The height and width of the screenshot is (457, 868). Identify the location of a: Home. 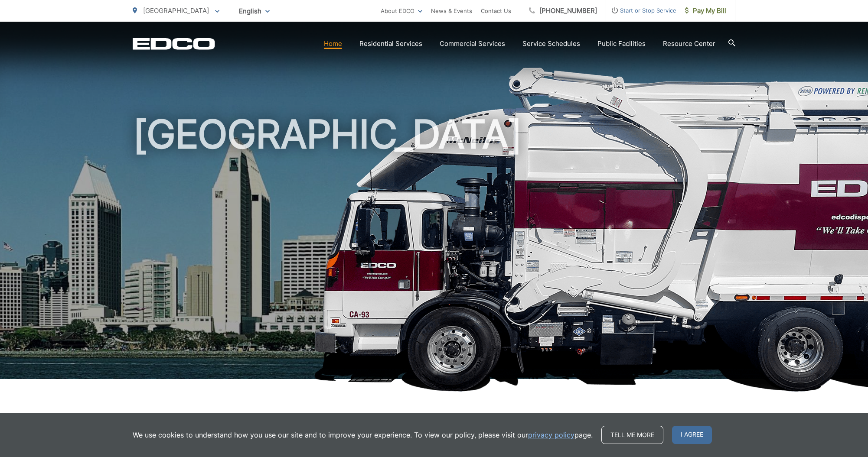
(333, 43).